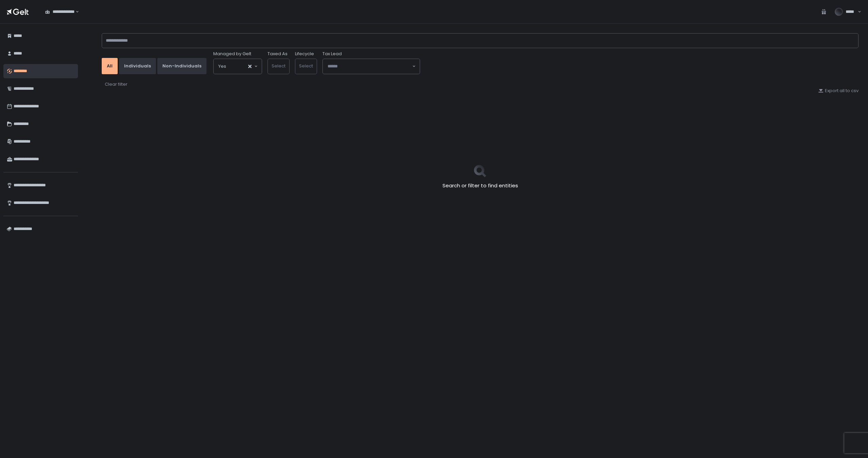 This screenshot has height=458, width=868. What do you see at coordinates (304, 54) in the screenshot?
I see `label: Lifecycle` at bounding box center [304, 54].